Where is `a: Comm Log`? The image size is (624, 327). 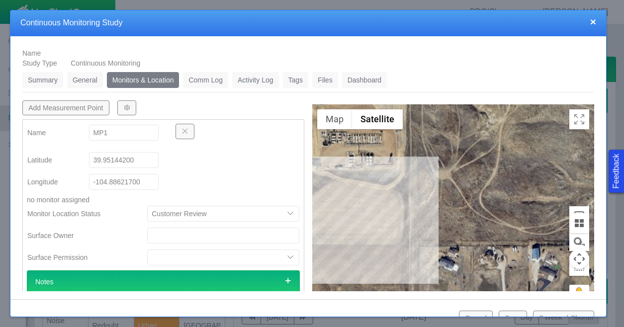 a: Comm Log is located at coordinates (205, 80).